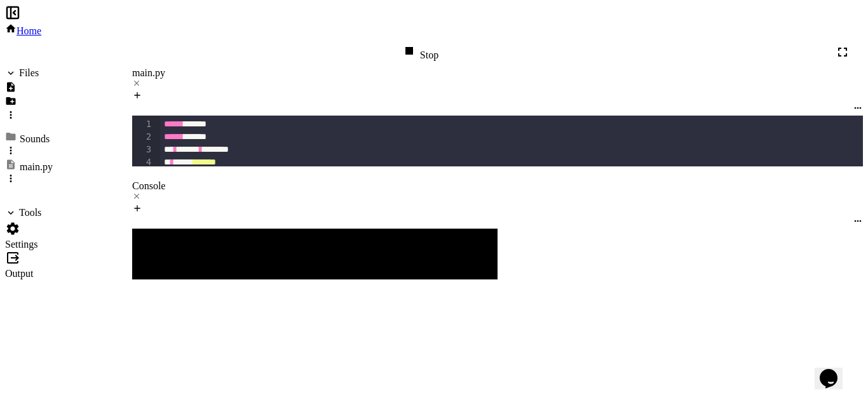 This screenshot has height=402, width=868. I want to click on div: Files, so click(29, 73).